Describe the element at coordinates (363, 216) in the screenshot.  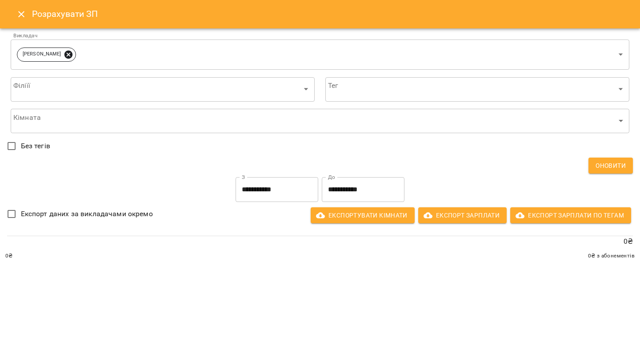
I see `span: Експортувати кімнати` at that location.